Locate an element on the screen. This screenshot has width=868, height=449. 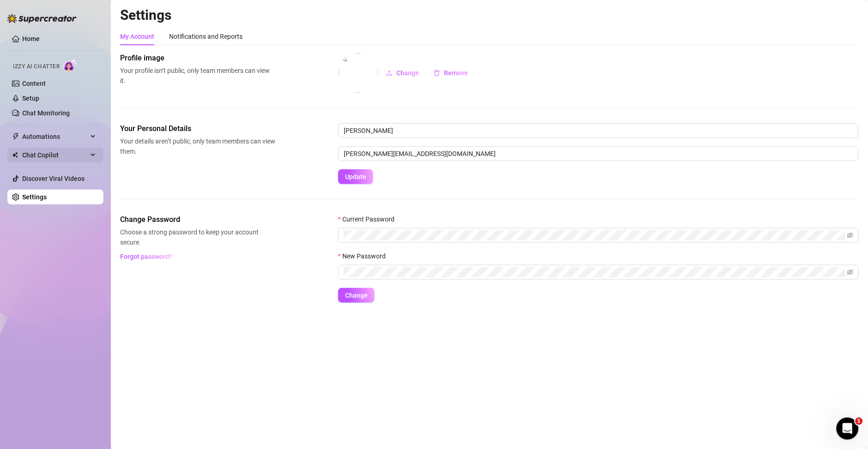
a: Discover Viral Videos is located at coordinates (53, 178).